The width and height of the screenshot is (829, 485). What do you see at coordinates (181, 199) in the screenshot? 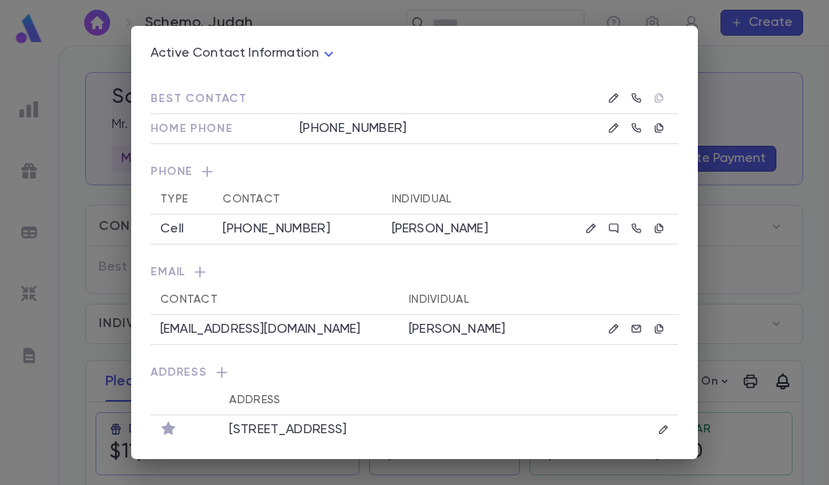
I see `th: Type` at bounding box center [181, 199].